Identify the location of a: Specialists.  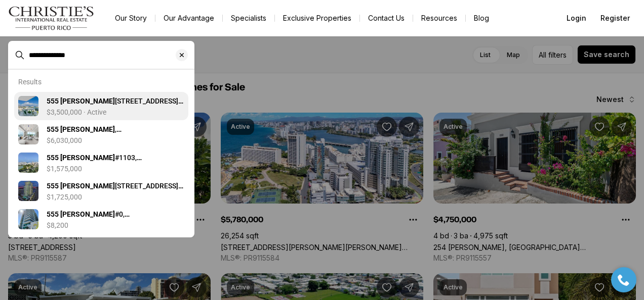
(249, 18).